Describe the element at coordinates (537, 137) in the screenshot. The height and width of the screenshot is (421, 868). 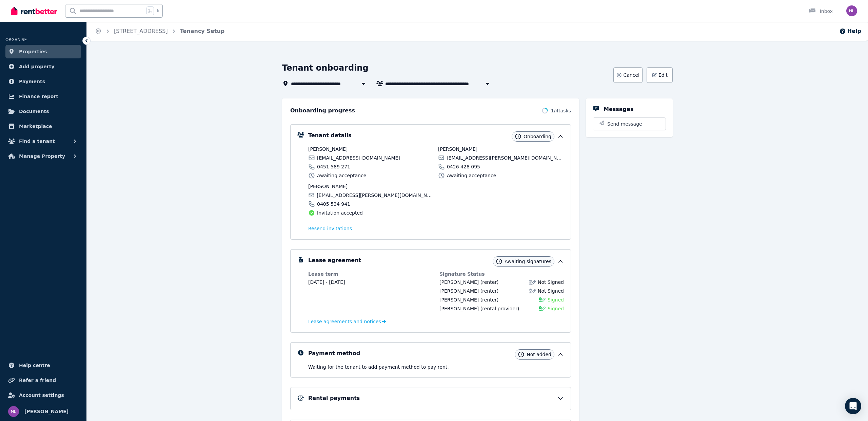
I see `span: Onboarding` at that location.